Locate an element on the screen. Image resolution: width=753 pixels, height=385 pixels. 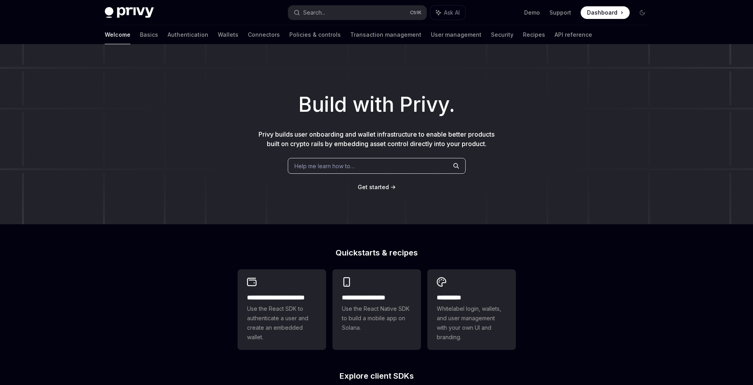
a: Demo is located at coordinates (532, 13).